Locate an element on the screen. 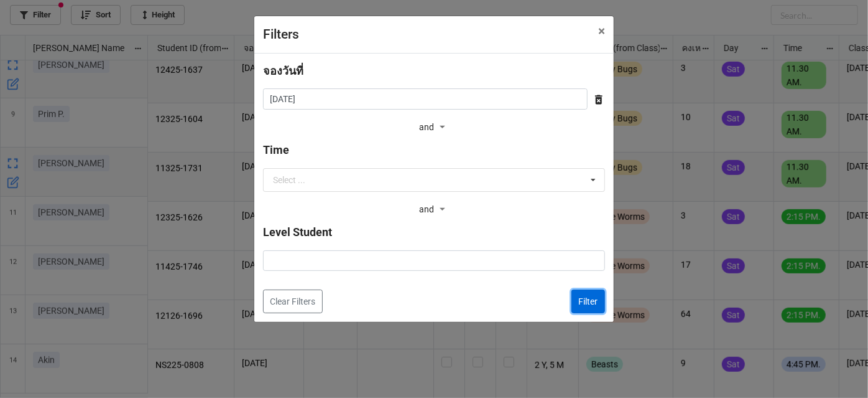 The width and height of the screenshot is (868, 398). label: จองวันที่ is located at coordinates (283, 71).